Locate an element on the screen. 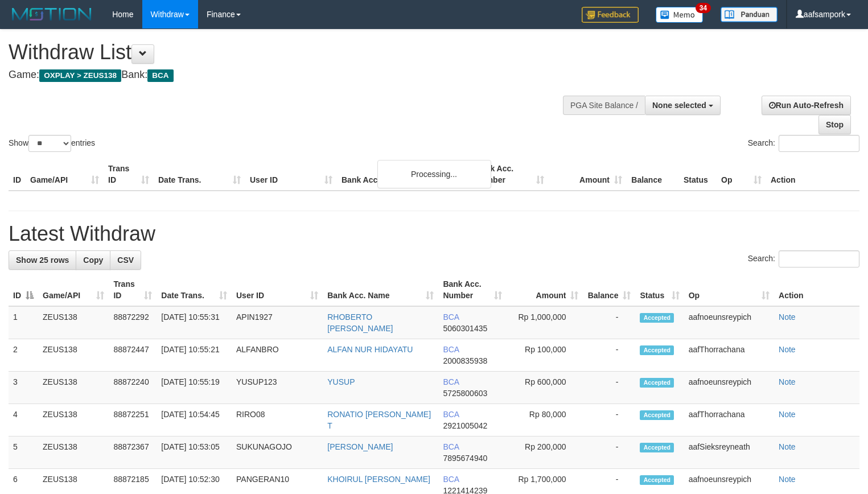 The image size is (868, 494). span: Copy 7895674940 to clipboard is located at coordinates (465, 458).